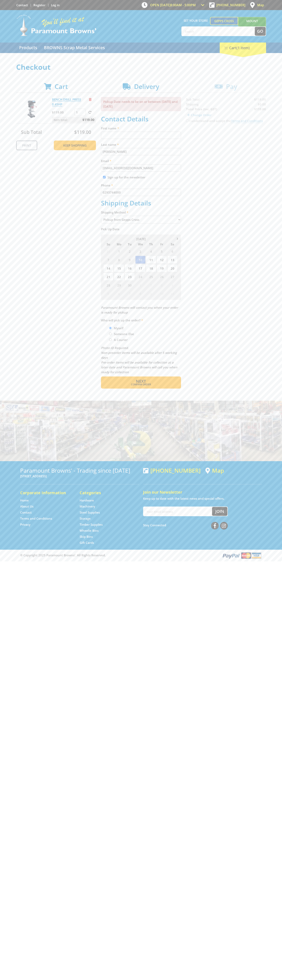 The height and width of the screenshot is (980, 282). What do you see at coordinates (119, 285) in the screenshot?
I see `span: 29` at bounding box center [119, 285].